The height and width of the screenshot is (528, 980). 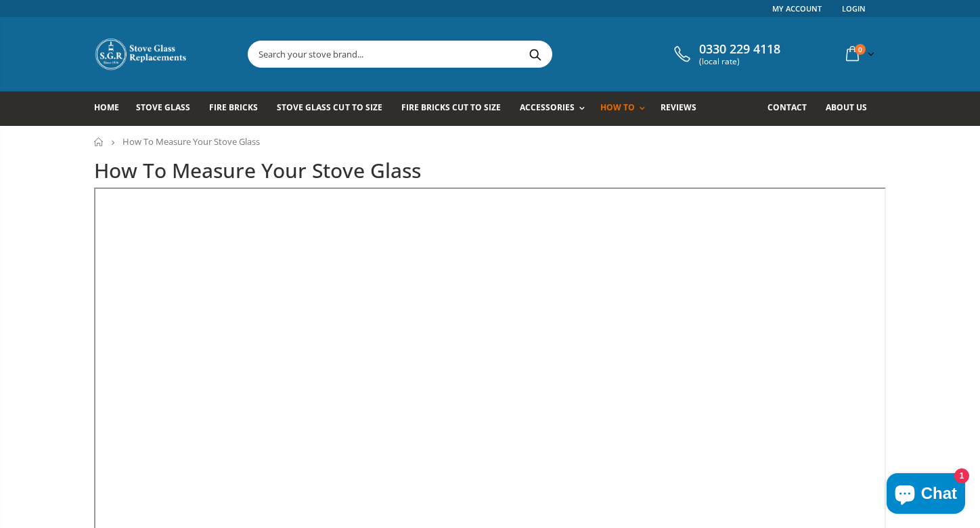 What do you see at coordinates (233, 107) in the screenshot?
I see `span: Fire Bricks` at bounding box center [233, 107].